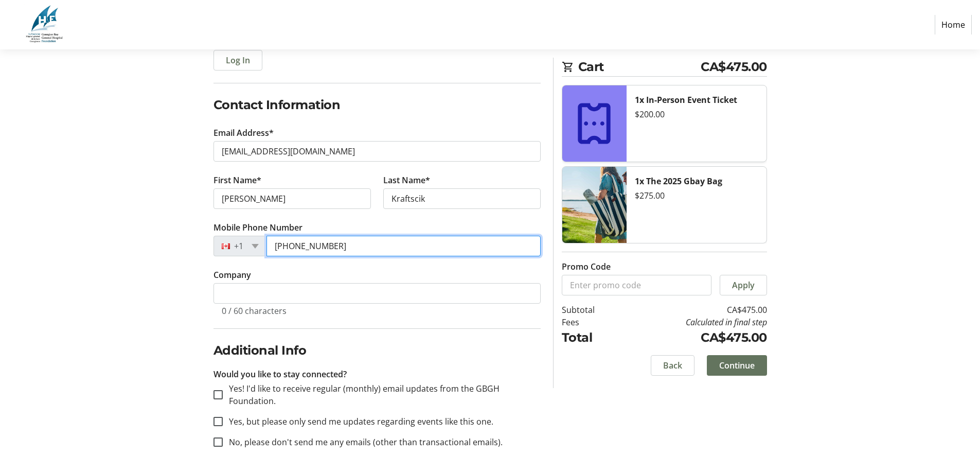  What do you see at coordinates (594, 205) in the screenshot?
I see `img: The 2025 Gbay Bag` at bounding box center [594, 205].